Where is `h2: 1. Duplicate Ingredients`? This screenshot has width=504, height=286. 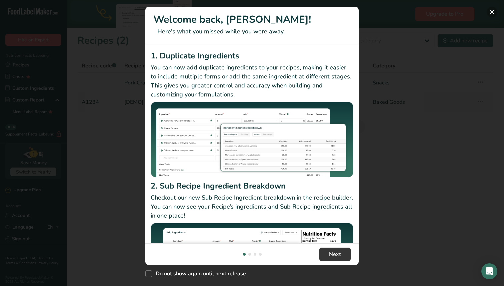
h2: 1. Duplicate Ingredients is located at coordinates (252, 56).